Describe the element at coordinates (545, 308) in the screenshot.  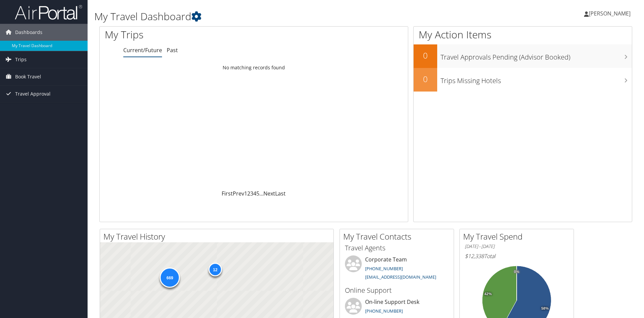
I see `tspan: 58%` at that location.